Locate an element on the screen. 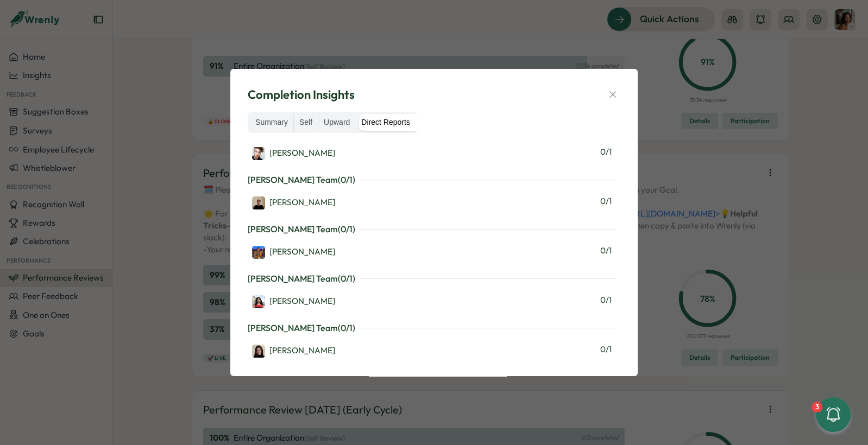 The width and height of the screenshot is (868, 445). label: Self is located at coordinates (306, 122).